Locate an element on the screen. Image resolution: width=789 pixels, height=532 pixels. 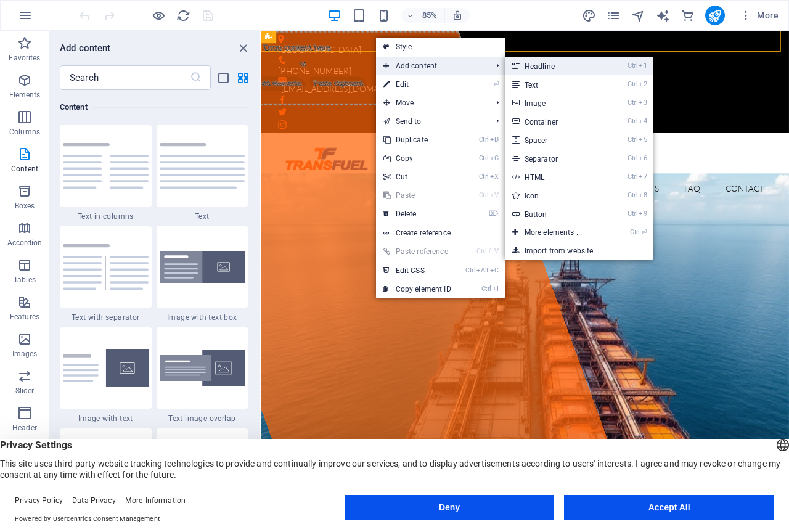
a: Ctrl1Headline is located at coordinates (556, 66).